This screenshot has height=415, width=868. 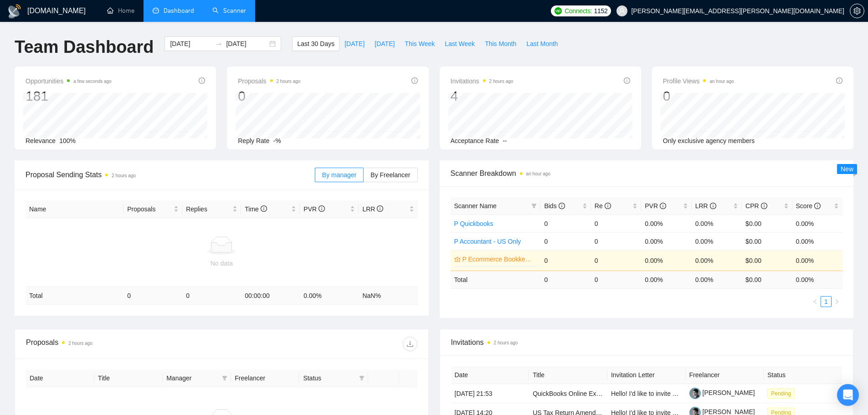 I want to click on span: Last 30 Days, so click(x=316, y=44).